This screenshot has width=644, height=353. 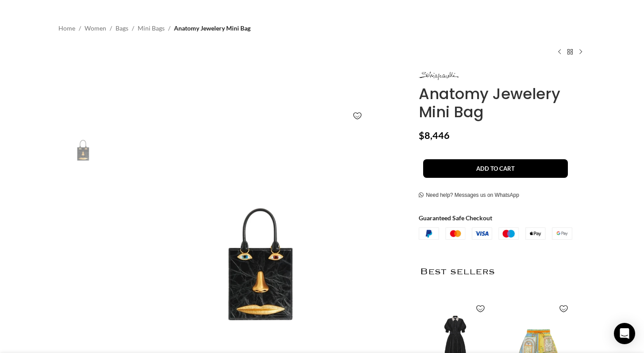 I want to click on strong: Guaranteed Safe Checkout, so click(x=455, y=217).